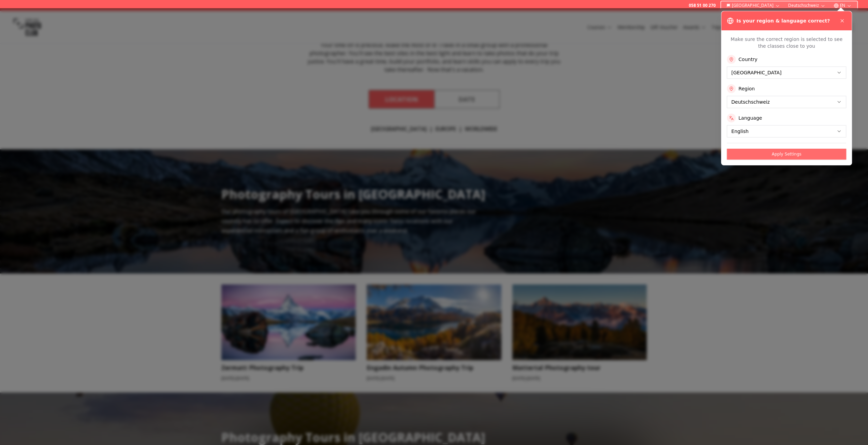  Describe the element at coordinates (786, 43) in the screenshot. I see `p: Make sure the correct region is selected to see the classes close to you` at that location.